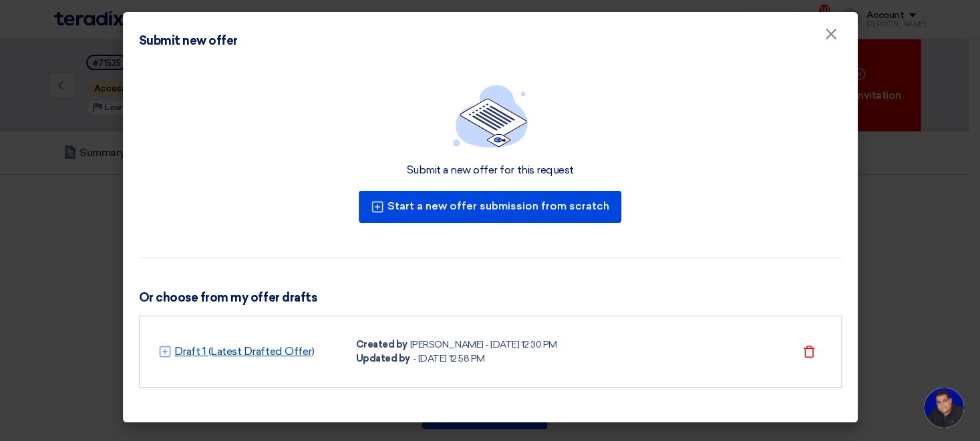 The height and width of the screenshot is (441, 980). I want to click on h3: Or choose from my offer drafts, so click(490, 298).